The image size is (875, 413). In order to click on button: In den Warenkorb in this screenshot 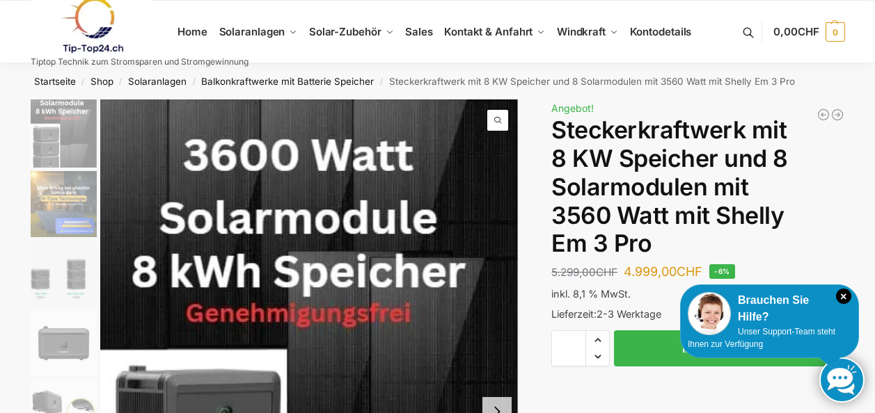, I will do `click(729, 349)`.